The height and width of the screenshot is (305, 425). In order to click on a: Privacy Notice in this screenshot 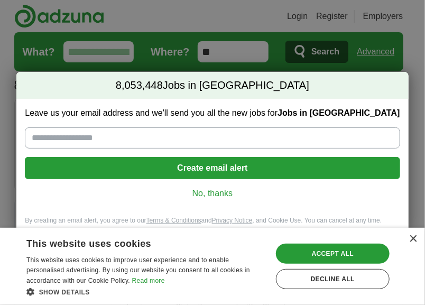, I will do `click(232, 220)`.